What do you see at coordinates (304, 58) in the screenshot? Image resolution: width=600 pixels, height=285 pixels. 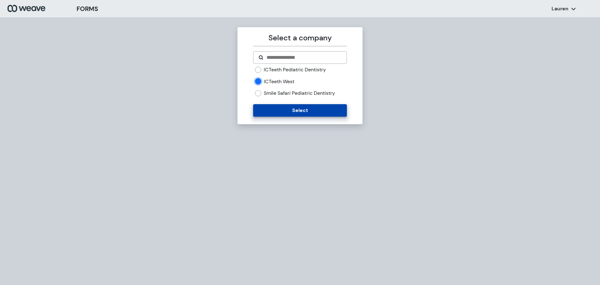 I see `input: Search` at bounding box center [304, 58].